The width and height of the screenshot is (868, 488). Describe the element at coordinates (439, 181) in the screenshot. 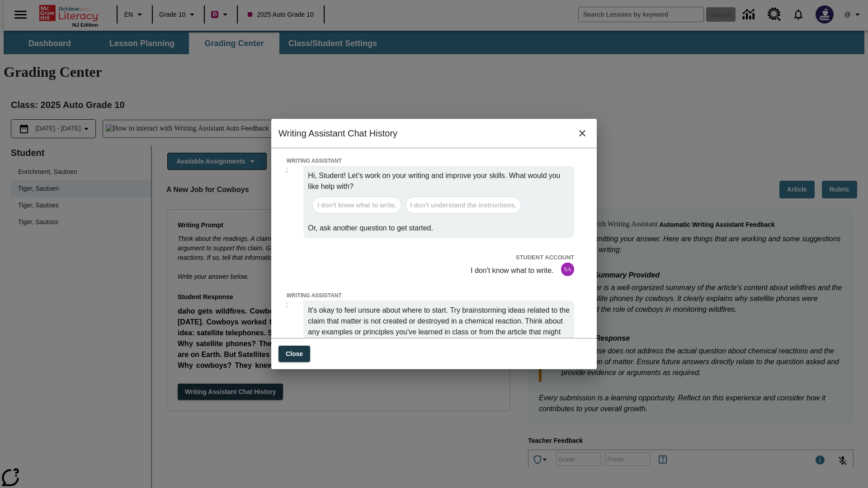

I see `p: Hi, Student! Let’s work on your writing and improve your skills. What would you like help with?` at that location.